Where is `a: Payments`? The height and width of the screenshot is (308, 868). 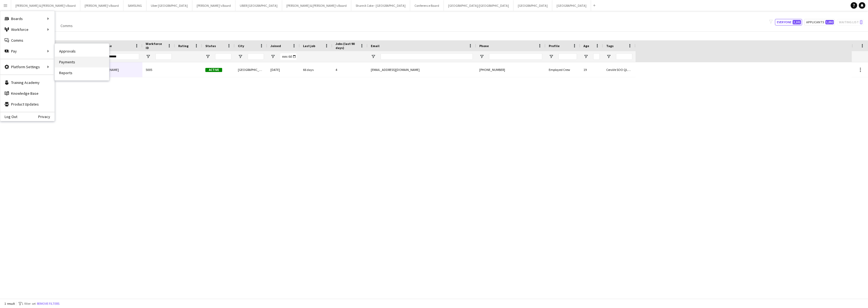 a: Payments is located at coordinates (82, 62).